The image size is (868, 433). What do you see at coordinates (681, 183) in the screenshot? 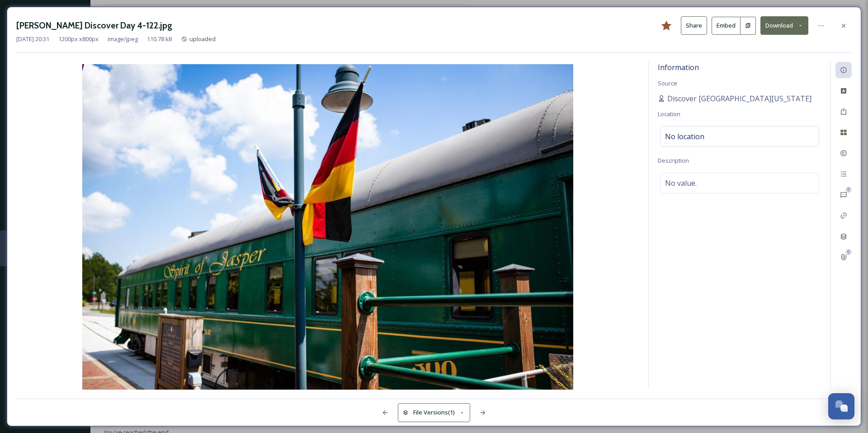
I see `span: No value.` at bounding box center [681, 183].